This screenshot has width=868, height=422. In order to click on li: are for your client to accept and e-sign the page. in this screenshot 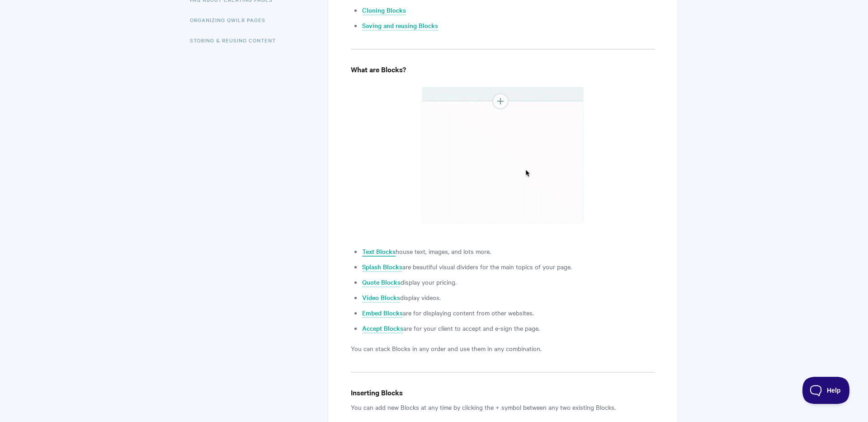, I will do `click(509, 328)`.